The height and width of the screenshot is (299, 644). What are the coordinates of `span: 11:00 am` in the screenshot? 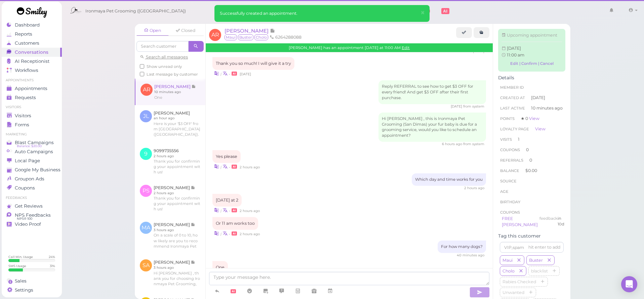 It's located at (516, 55).